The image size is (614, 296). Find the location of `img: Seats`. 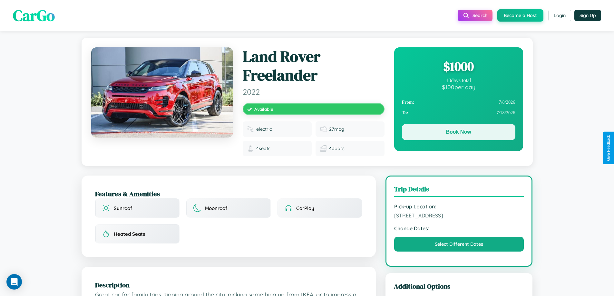

img: Seats is located at coordinates (251, 149).